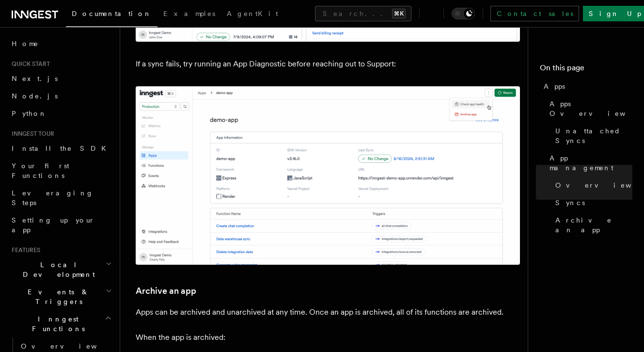 The width and height of the screenshot is (644, 352). What do you see at coordinates (328, 337) in the screenshot?
I see `p: When the app is archived:` at bounding box center [328, 337].